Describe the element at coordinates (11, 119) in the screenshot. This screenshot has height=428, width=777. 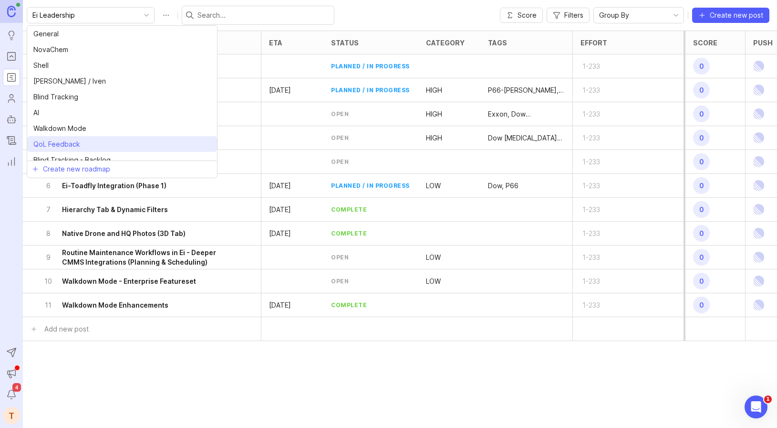
I see `a: Autopilot` at that location.